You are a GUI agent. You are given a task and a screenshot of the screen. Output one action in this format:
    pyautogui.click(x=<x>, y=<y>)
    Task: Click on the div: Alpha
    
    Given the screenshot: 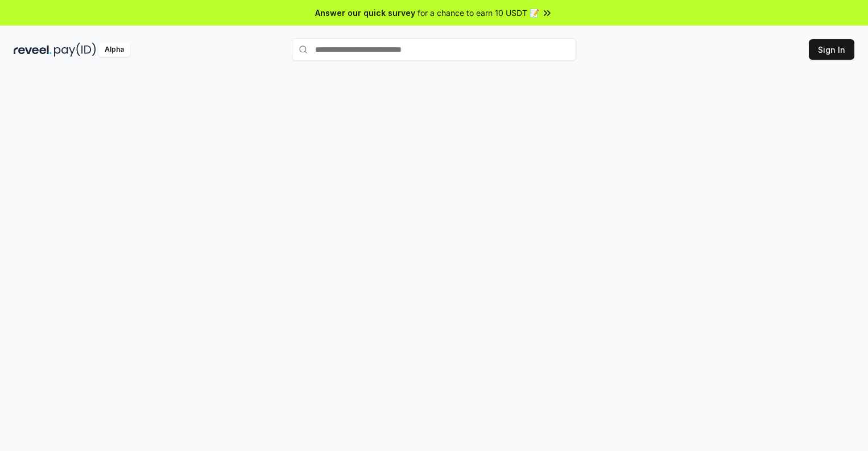 What is the action you would take?
    pyautogui.click(x=114, y=50)
    